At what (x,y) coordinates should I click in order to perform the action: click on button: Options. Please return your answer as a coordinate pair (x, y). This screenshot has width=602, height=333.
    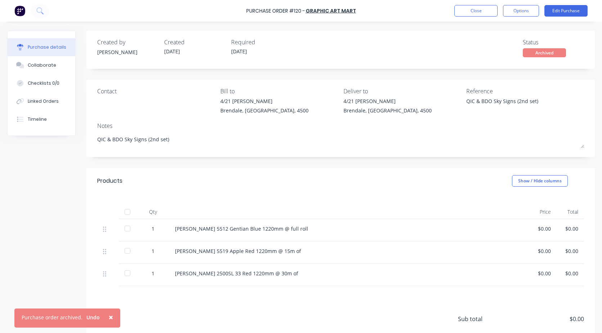
    Looking at the image, I should click on (521, 11).